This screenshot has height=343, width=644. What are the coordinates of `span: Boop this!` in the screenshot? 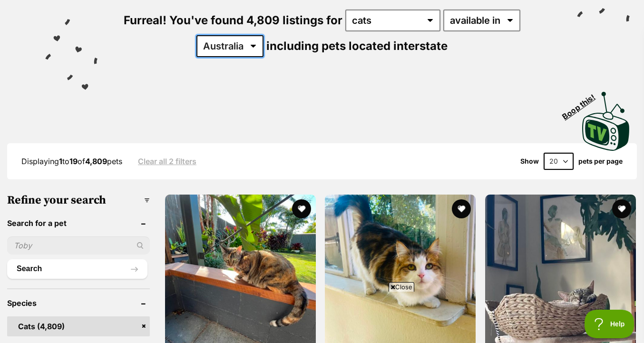 It's located at (582, 103).